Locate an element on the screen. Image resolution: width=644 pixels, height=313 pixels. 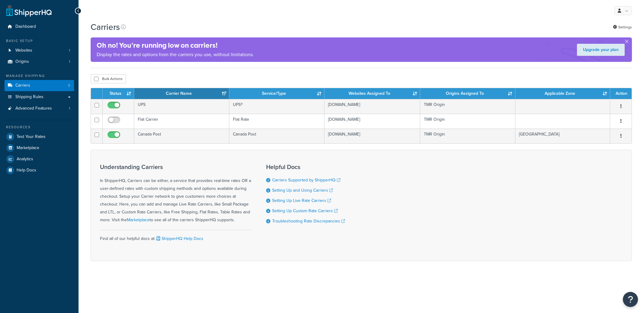
div: In ShipperHQ, Carriers can be either, a service that provides real-time rates OR a user-defined r... is located at coordinates (175, 194).